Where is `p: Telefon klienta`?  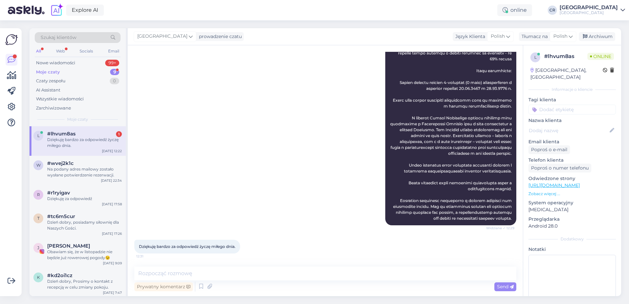
p: Telefon klienta is located at coordinates (572, 160).